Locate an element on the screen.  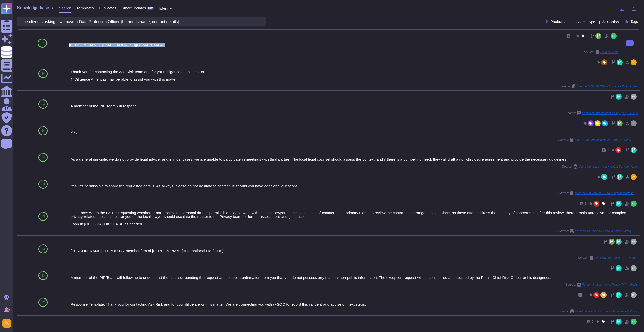
span: Search is located at coordinates (65, 8).